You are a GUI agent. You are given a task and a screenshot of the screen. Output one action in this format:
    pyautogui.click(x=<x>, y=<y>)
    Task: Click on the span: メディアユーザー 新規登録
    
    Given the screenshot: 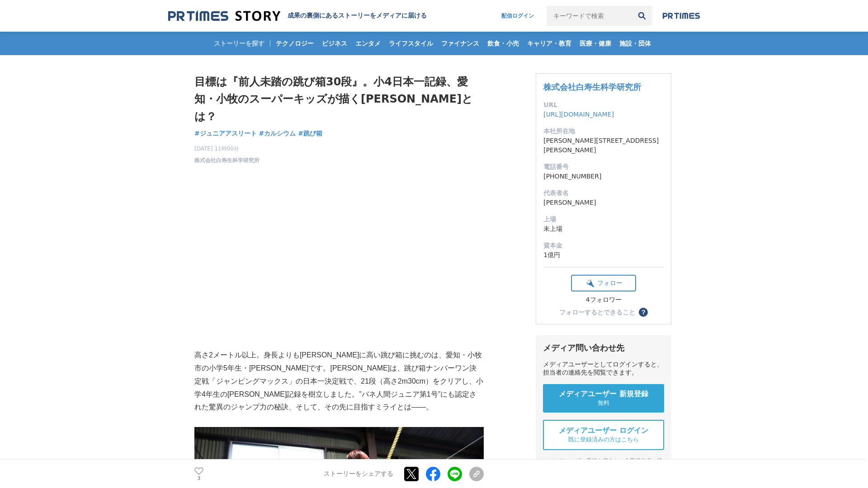 What is the action you would take?
    pyautogui.click(x=603, y=394)
    